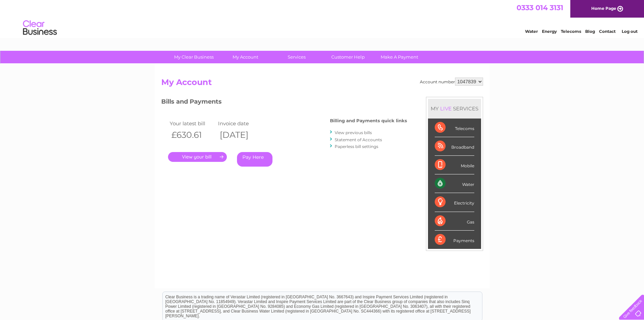 The image size is (644, 320). I want to click on h4: Billing and Payments quick links, so click(368, 121).